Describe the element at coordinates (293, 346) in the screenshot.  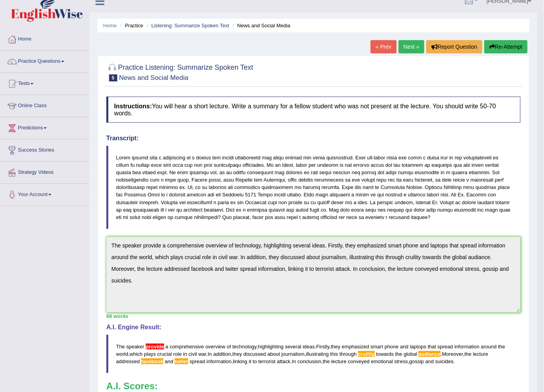
I see `span: several` at that location.